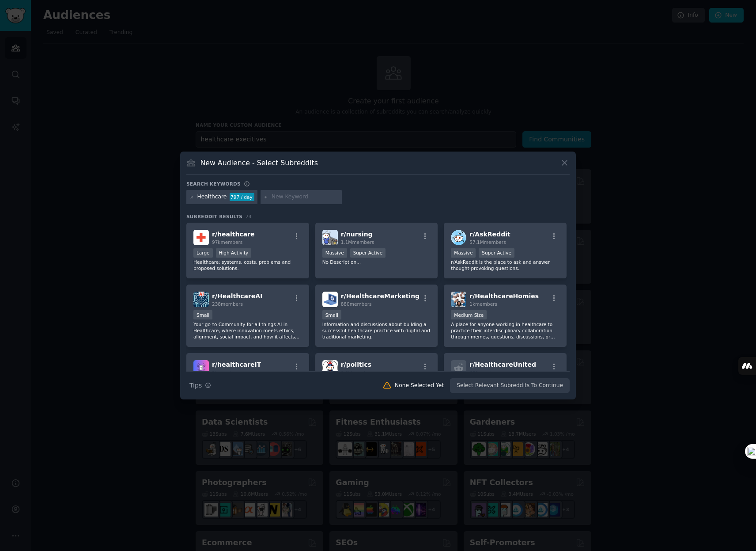  I want to click on span: Subreddit Results, so click(214, 217).